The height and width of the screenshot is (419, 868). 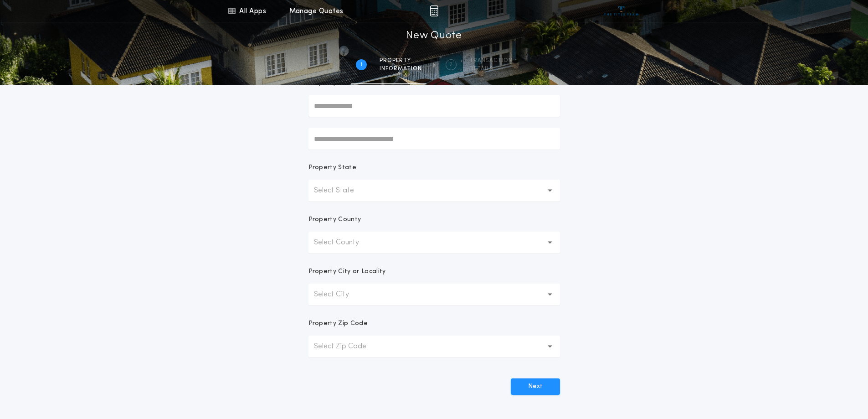 What do you see at coordinates (341, 191) in the screenshot?
I see `p: Select State` at bounding box center [341, 191].